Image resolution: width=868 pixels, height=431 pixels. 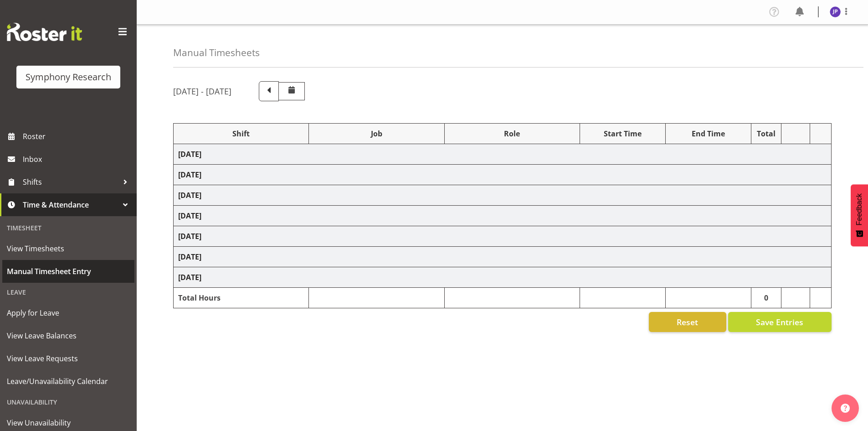 I want to click on span: Save Entries, so click(x=779, y=322).